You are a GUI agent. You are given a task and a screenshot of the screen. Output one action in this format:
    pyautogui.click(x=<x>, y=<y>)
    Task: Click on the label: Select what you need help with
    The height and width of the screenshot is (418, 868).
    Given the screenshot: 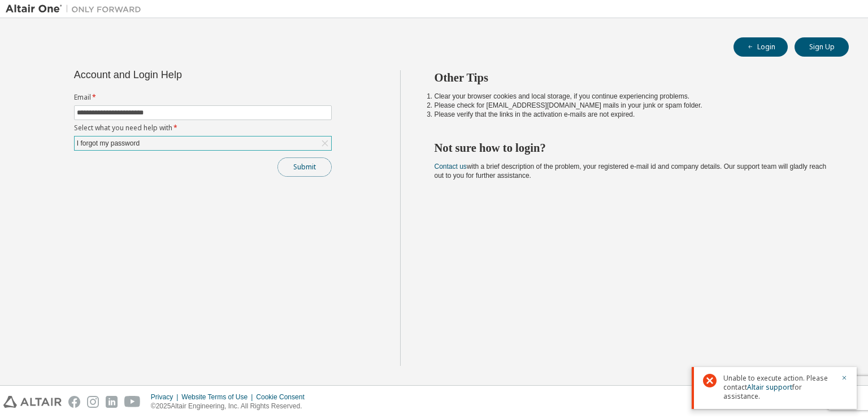 What is the action you would take?
    pyautogui.click(x=203, y=128)
    